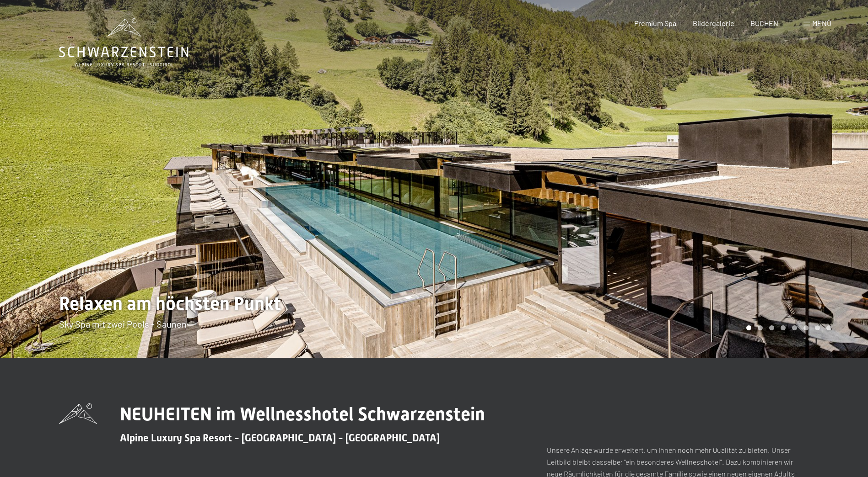 The width and height of the screenshot is (868, 477). Describe the element at coordinates (806, 328) in the screenshot. I see `div: Carousel Page 6` at that location.